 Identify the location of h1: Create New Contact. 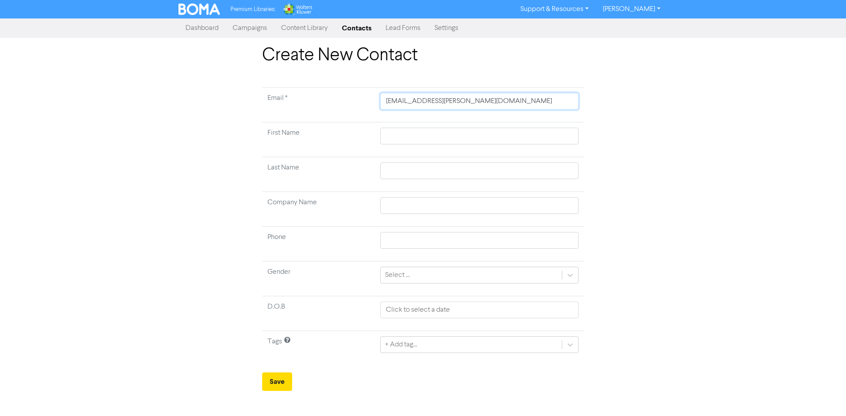
(423, 56).